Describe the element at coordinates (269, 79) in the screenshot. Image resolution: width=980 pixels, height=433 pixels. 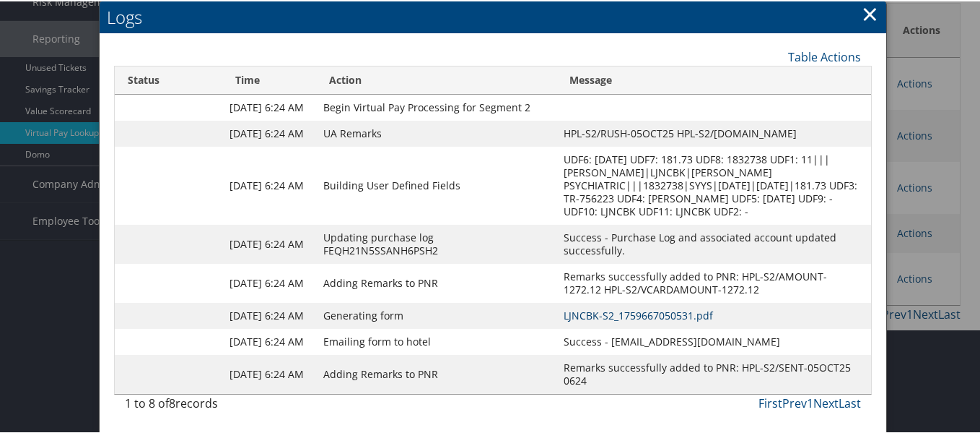
I see `th: Time: activate to sort column ascending` at that location.